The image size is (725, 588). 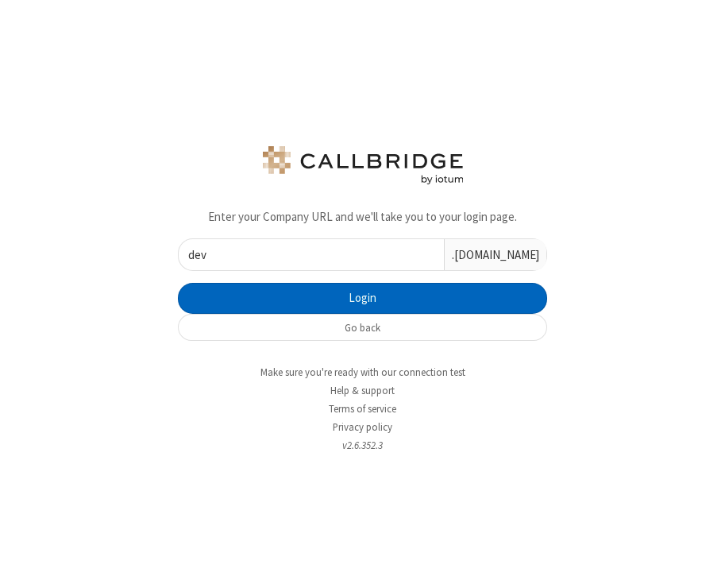 What do you see at coordinates (362, 328) in the screenshot?
I see `button: Go back` at bounding box center [362, 328].